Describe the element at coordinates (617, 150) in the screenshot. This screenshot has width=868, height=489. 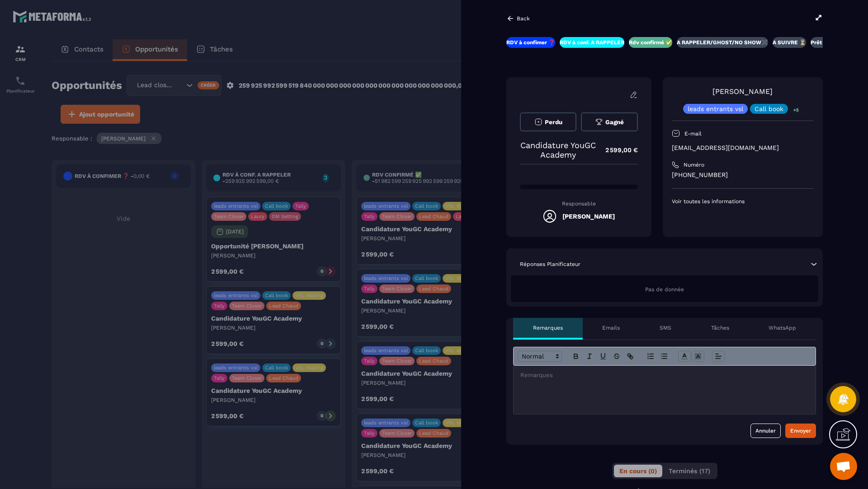
I see `p: 2 599,00 €` at that location.